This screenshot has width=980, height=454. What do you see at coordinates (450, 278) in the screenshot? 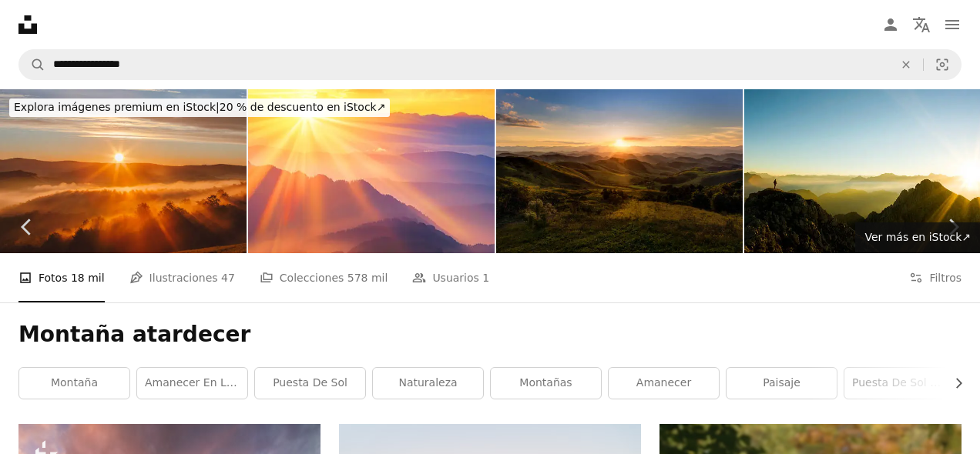
I see `a: Usuarios 1` at bounding box center [450, 278].